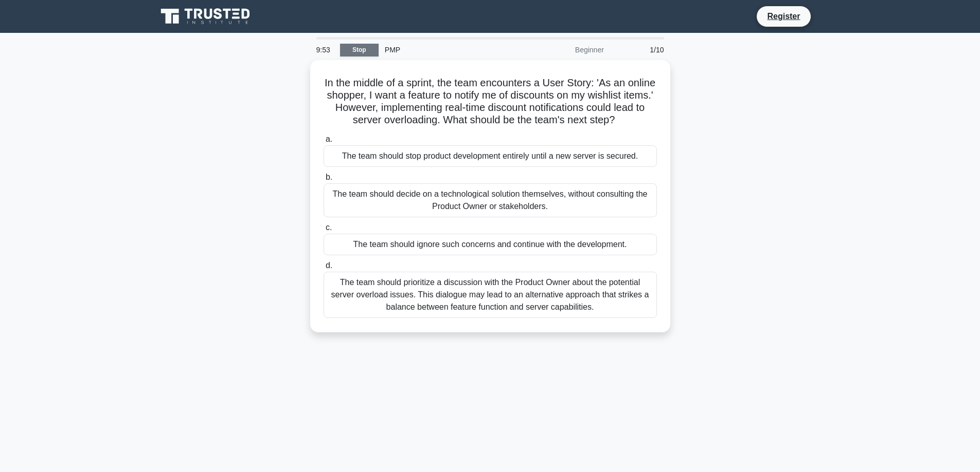  Describe the element at coordinates (565, 50) in the screenshot. I see `div: Beginner` at that location.